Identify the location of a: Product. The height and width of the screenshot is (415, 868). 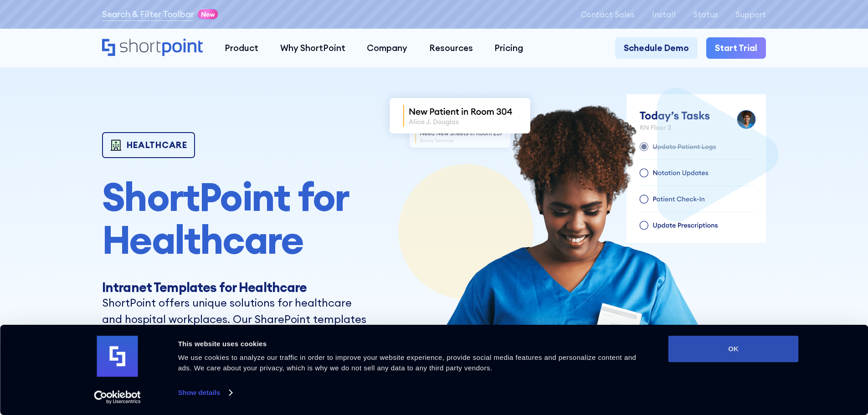
(242, 49).